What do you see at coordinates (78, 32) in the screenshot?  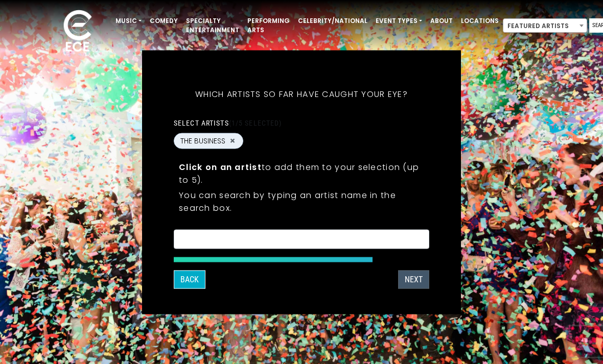 I see `img: ece_new_logo_whitev2-1.png` at bounding box center [78, 32].